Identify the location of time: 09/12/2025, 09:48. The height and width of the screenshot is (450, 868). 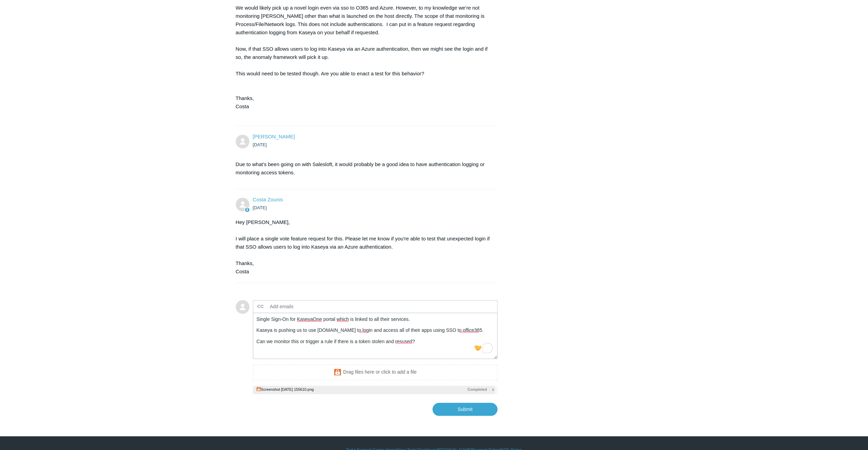
(260, 207).